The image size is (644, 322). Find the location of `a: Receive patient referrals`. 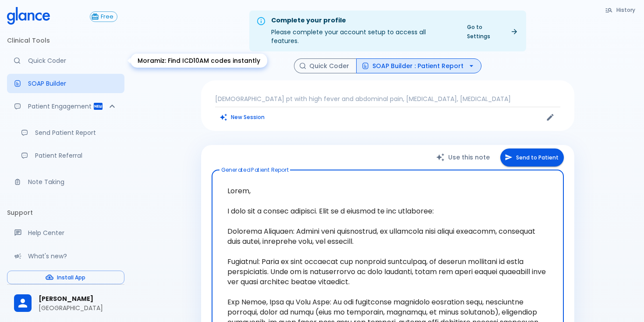

a: Receive patient referrals is located at coordinates (70, 155).